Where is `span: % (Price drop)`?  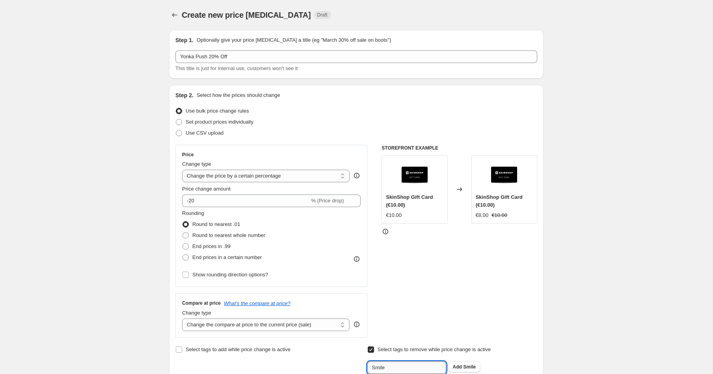 span: % (Price drop) is located at coordinates (327, 201).